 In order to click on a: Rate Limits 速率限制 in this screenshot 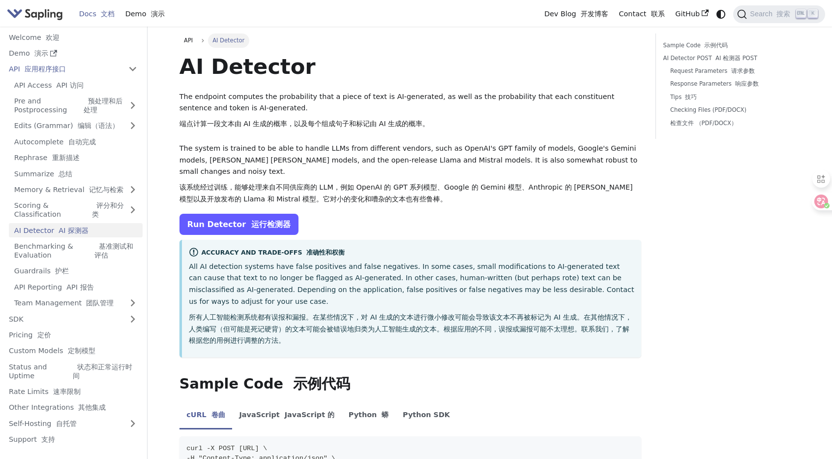, I will do `click(73, 391)`.